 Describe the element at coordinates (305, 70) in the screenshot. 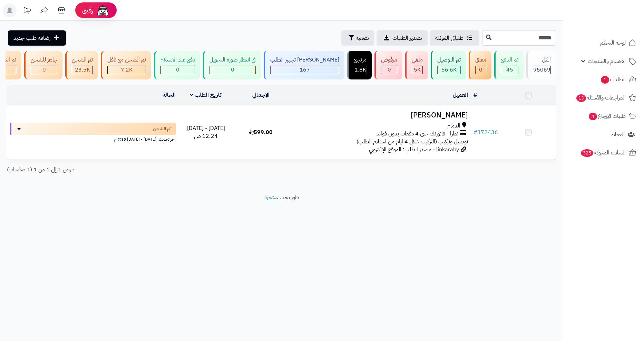

I see `div: 167` at that location.